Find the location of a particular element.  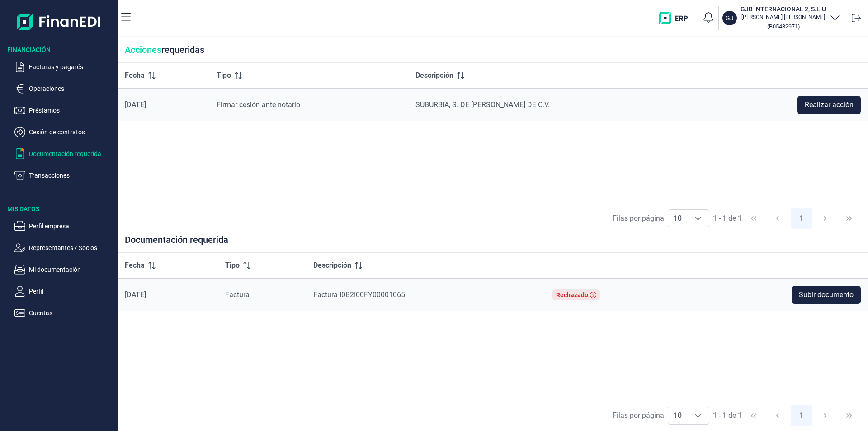

button: Préstamos is located at coordinates (64, 110).